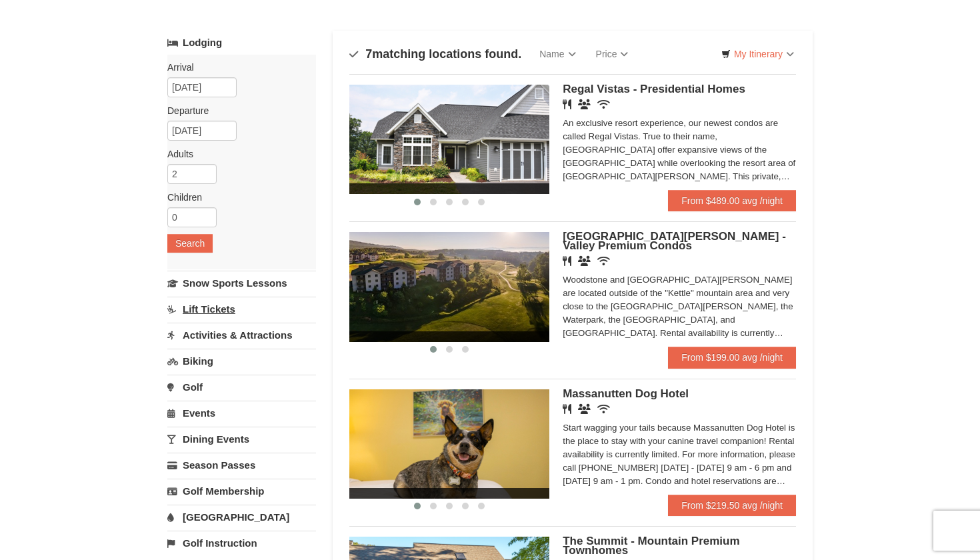  I want to click on a: From $199.00 avg /night, so click(732, 357).